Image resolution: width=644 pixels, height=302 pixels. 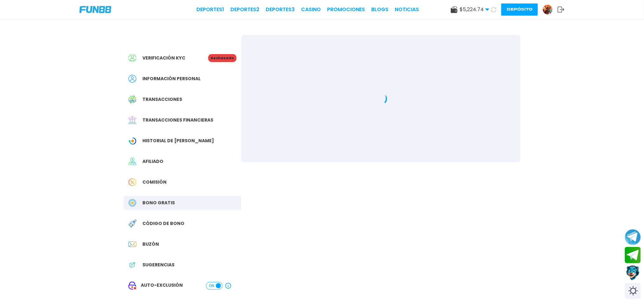 What do you see at coordinates (633, 273) in the screenshot?
I see `button: Contact customer service` at bounding box center [633, 273].